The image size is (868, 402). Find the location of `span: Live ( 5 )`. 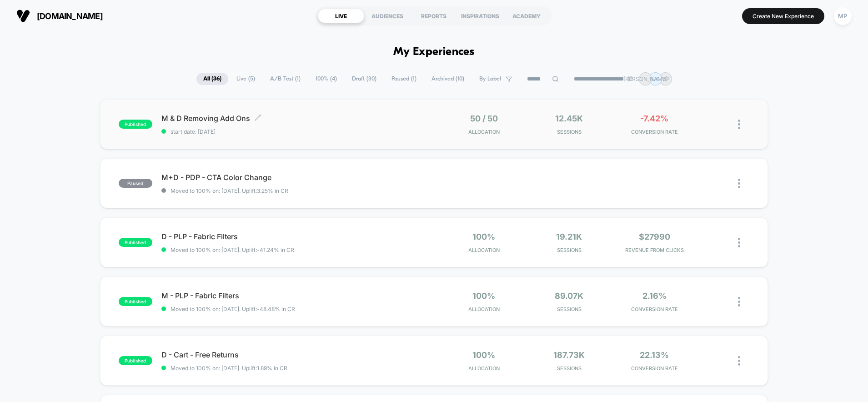

span: Live ( 5 ) is located at coordinates (246, 79).